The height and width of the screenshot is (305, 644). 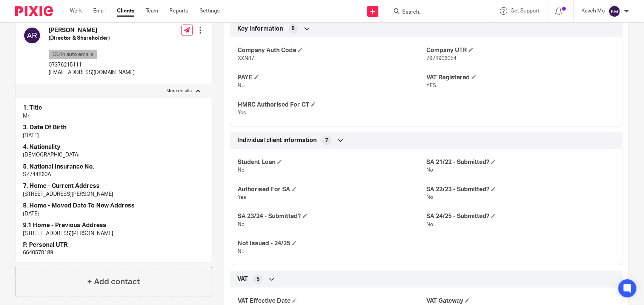 I want to click on span: Key Information, so click(x=260, y=28).